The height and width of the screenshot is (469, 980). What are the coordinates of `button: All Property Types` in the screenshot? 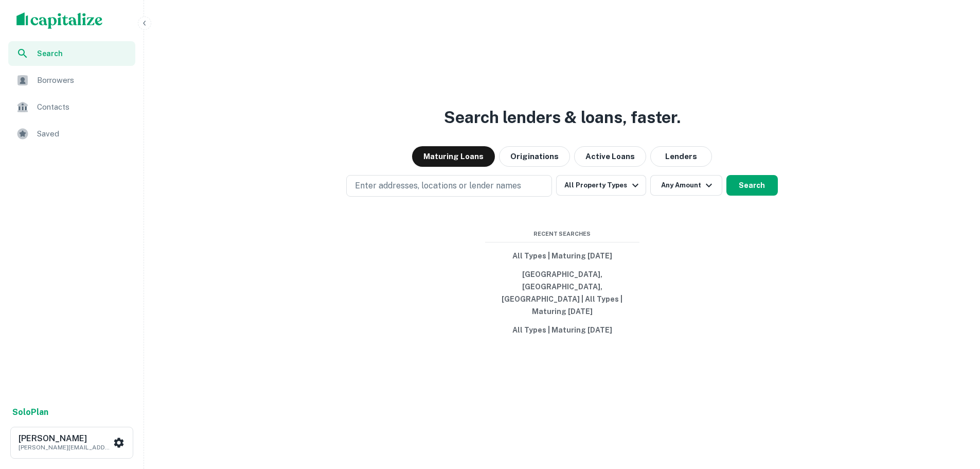 It's located at (601, 185).